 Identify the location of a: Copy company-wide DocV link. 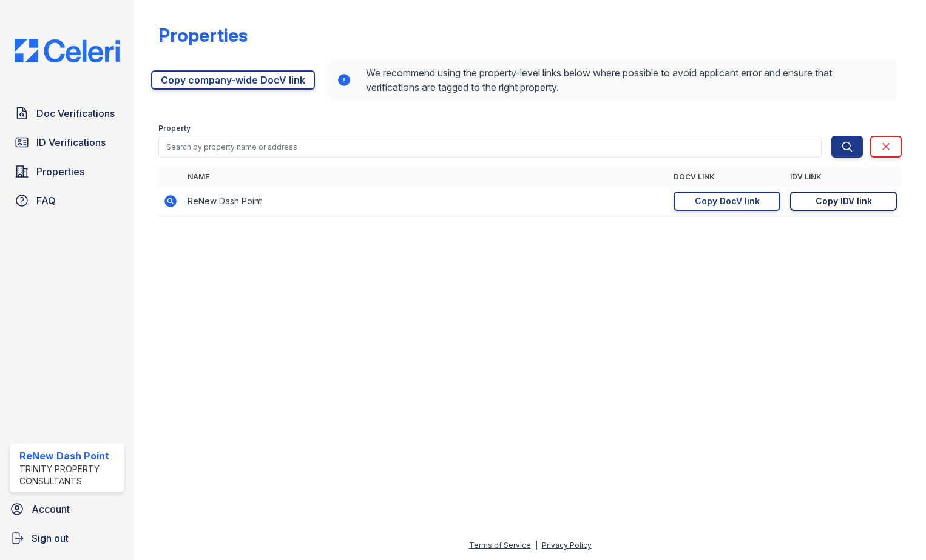
(233, 80).